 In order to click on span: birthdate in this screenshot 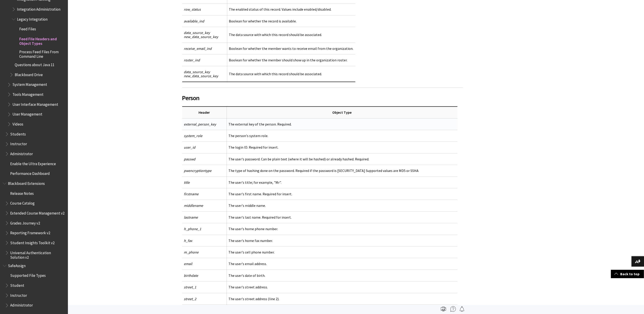, I will do `click(191, 275)`.